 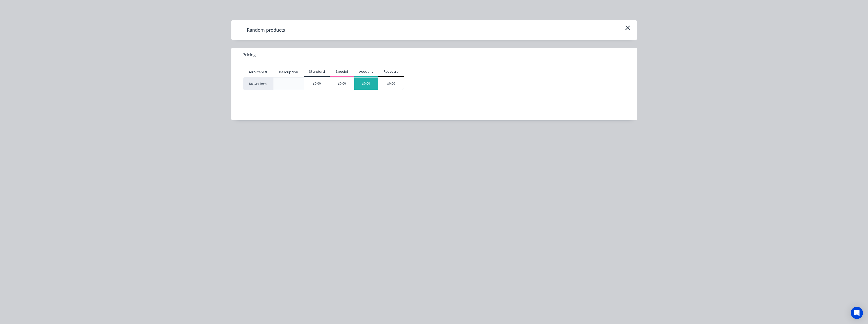 I want to click on div: Description, so click(x=288, y=73).